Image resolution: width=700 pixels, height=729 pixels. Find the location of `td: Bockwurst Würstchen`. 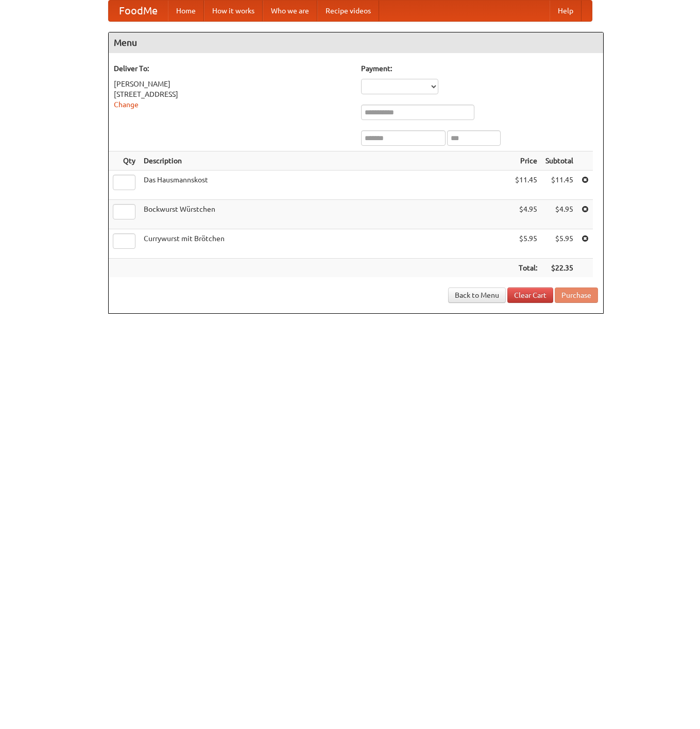

td: Bockwurst Würstchen is located at coordinates (325, 214).